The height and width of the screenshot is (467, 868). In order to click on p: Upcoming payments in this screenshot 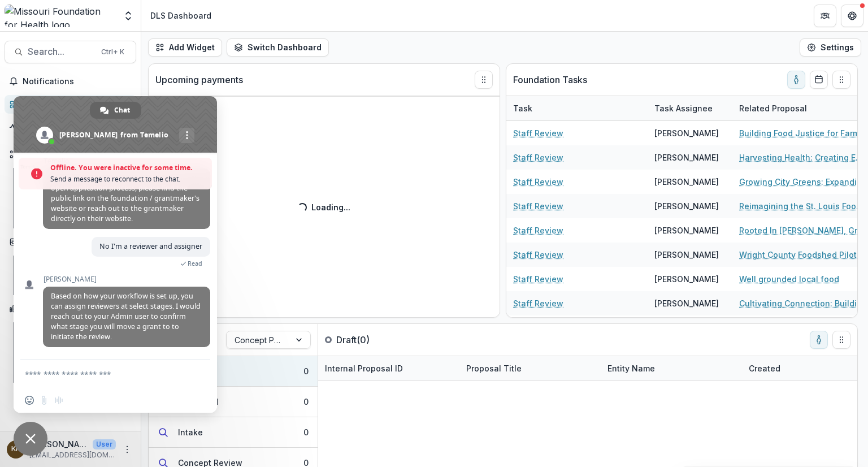, I will do `click(199, 80)`.